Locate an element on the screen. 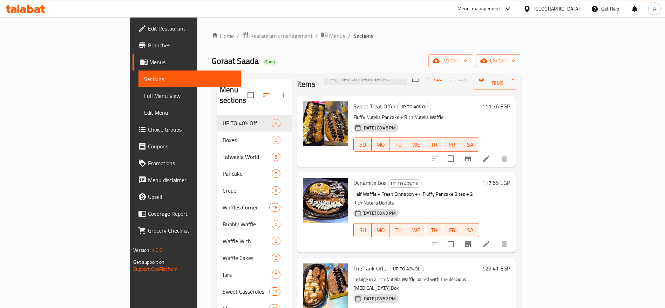 This screenshot has width=665, height=308. h6: 117.65 EGP is located at coordinates (496, 183).